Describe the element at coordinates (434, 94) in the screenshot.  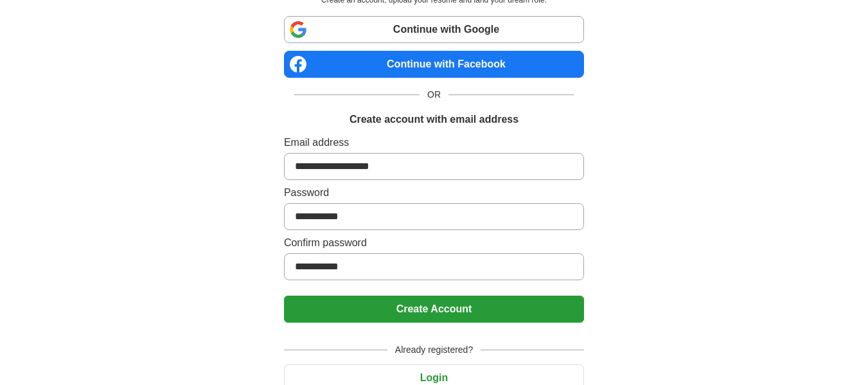
I see `span: OR` at that location.